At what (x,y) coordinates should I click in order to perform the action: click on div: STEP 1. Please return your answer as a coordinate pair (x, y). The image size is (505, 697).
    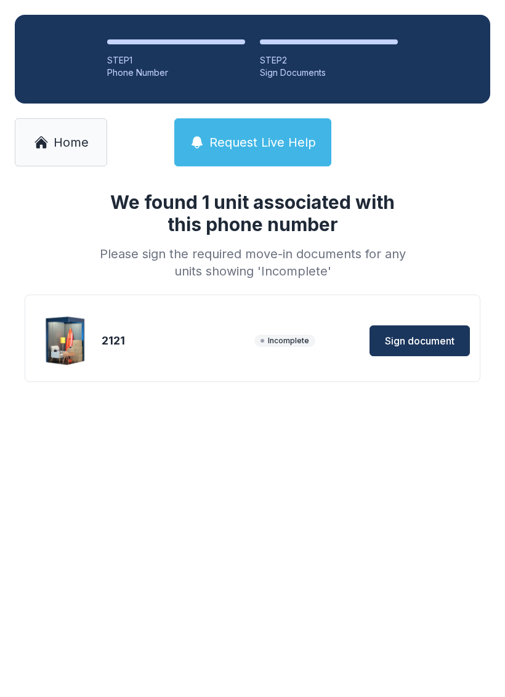
    Looking at the image, I should click on (176, 60).